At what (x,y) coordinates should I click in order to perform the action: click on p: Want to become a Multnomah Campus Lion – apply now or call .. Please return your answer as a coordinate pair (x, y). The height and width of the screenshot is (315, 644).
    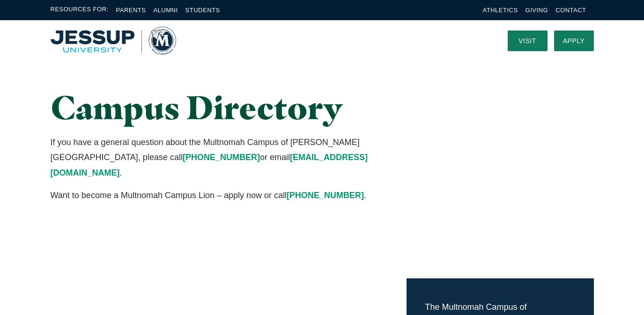
    Looking at the image, I should click on (229, 195).